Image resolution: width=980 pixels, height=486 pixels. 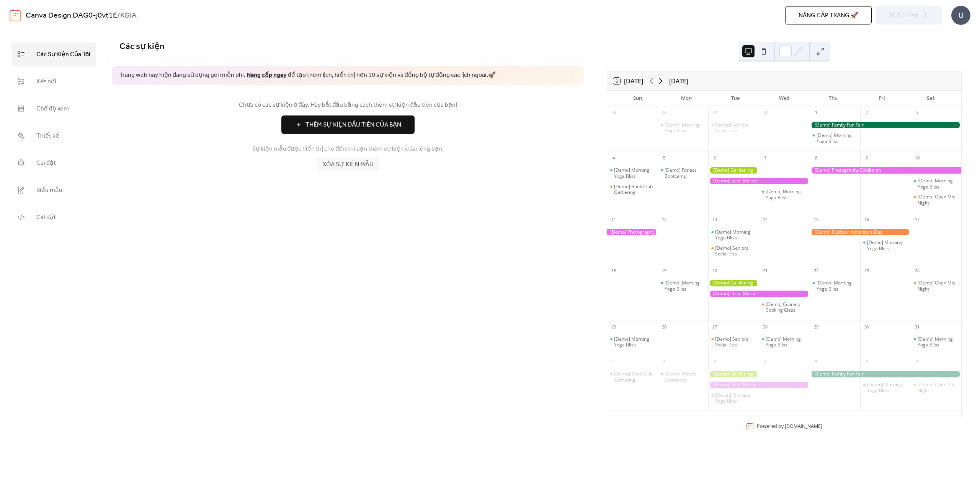 I want to click on div: Fri, so click(x=882, y=98).